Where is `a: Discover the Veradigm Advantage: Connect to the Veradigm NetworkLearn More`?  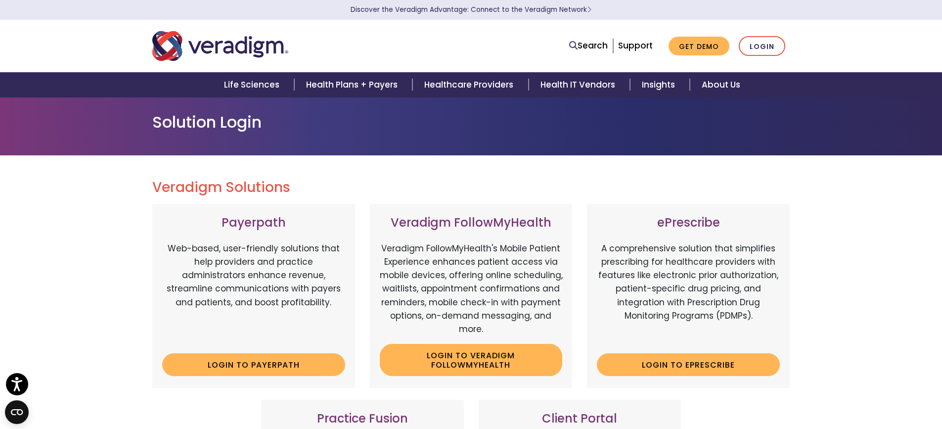
a: Discover the Veradigm Advantage: Connect to the Veradigm NetworkLearn More is located at coordinates (471, 9).